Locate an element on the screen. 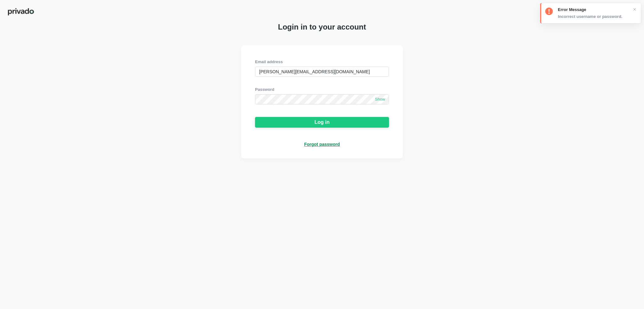 The image size is (644, 309). span: Error Message is located at coordinates (590, 10).